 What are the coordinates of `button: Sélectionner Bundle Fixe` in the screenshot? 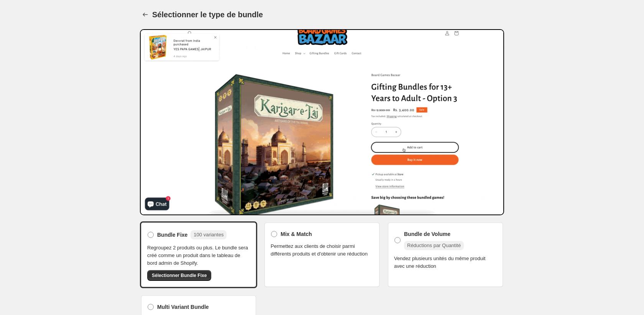 It's located at (179, 275).